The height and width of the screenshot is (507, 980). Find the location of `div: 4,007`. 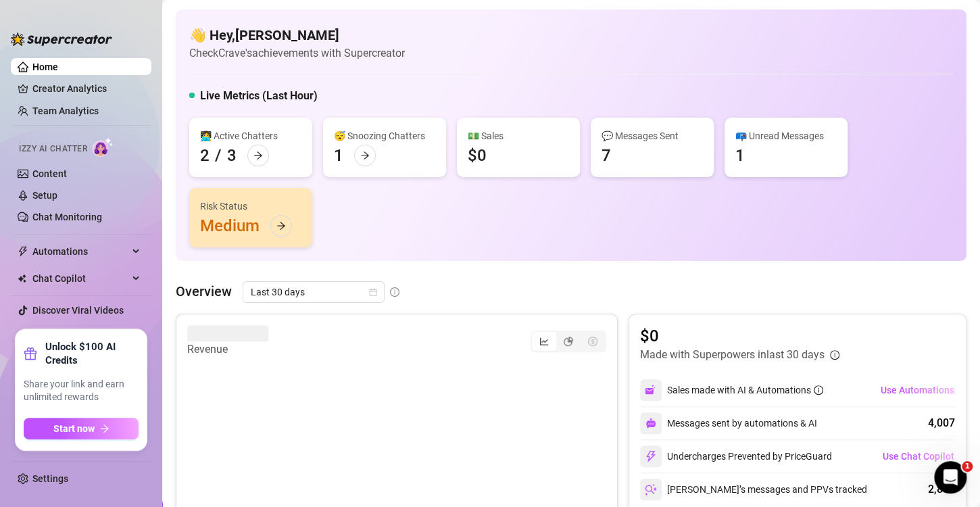

div: 4,007 is located at coordinates (941, 423).